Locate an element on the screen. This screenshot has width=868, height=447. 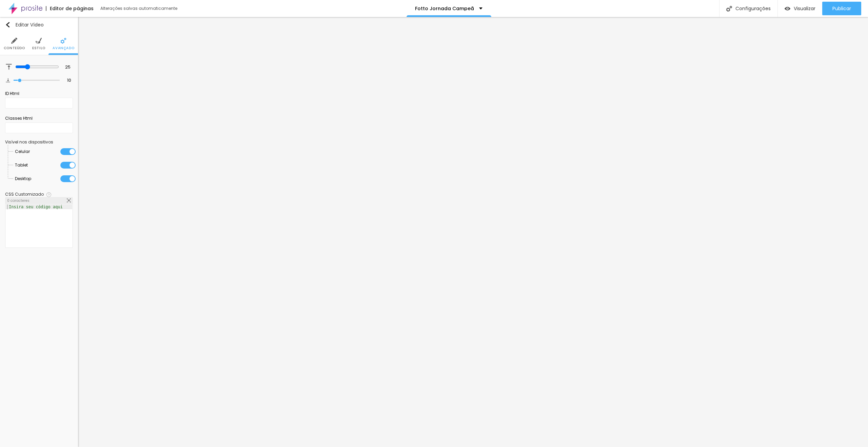
div: Editor de páginas is located at coordinates (70, 9).